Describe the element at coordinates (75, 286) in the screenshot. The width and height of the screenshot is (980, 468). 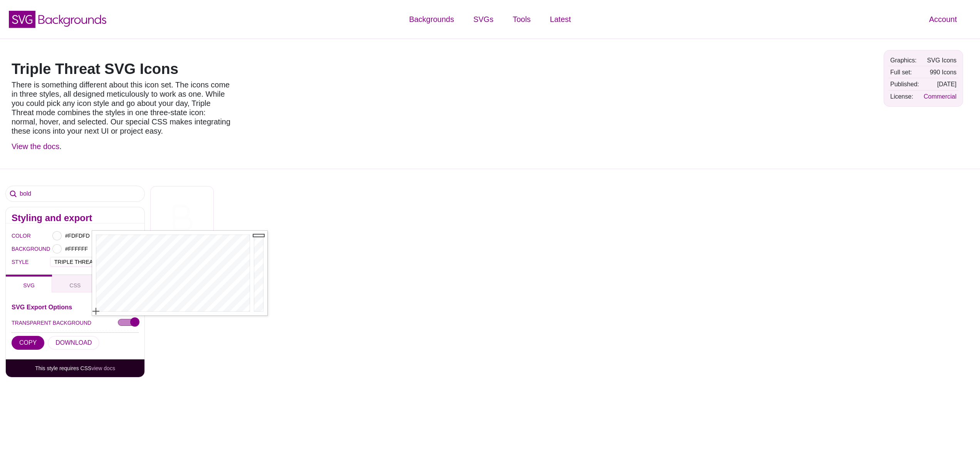
I see `span: CSS` at that location.